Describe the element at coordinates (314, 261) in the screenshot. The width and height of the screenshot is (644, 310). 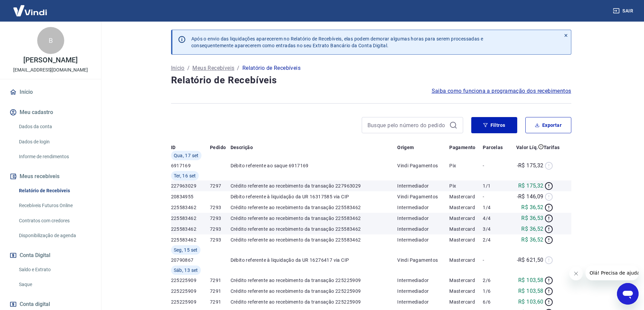
I see `p: Débito referente à liquidação da UR 16276417 via CIP` at that location.